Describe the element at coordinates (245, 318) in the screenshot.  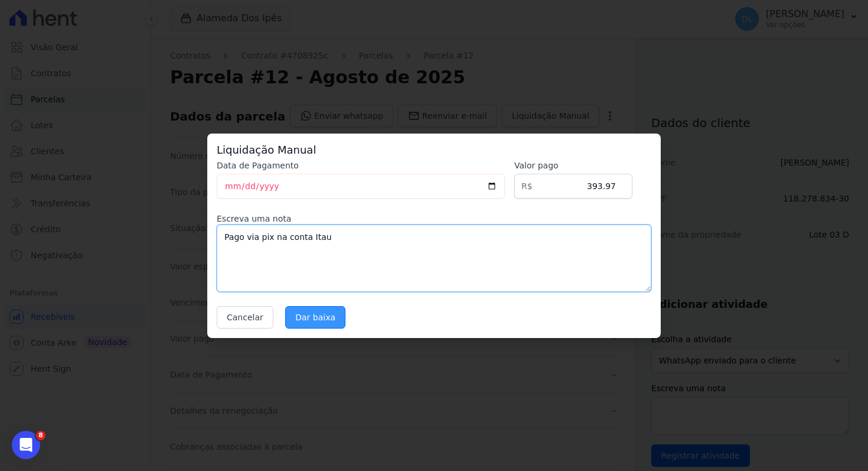
I see `button: Cancelar` at that location.